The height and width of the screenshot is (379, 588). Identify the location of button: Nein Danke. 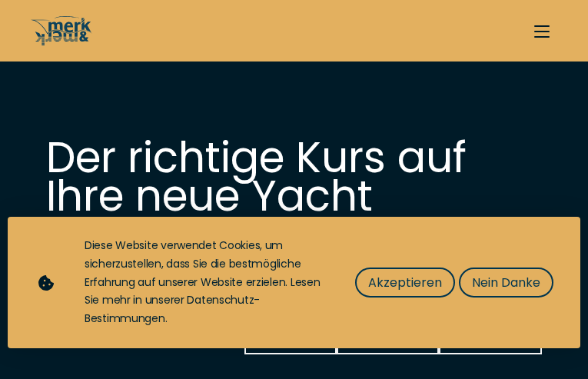
(506, 282).